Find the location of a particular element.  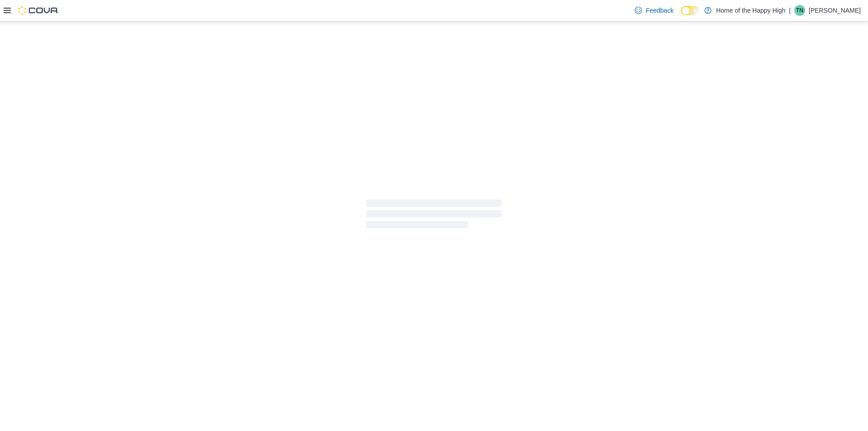

input: Dark Mode is located at coordinates (691, 11).